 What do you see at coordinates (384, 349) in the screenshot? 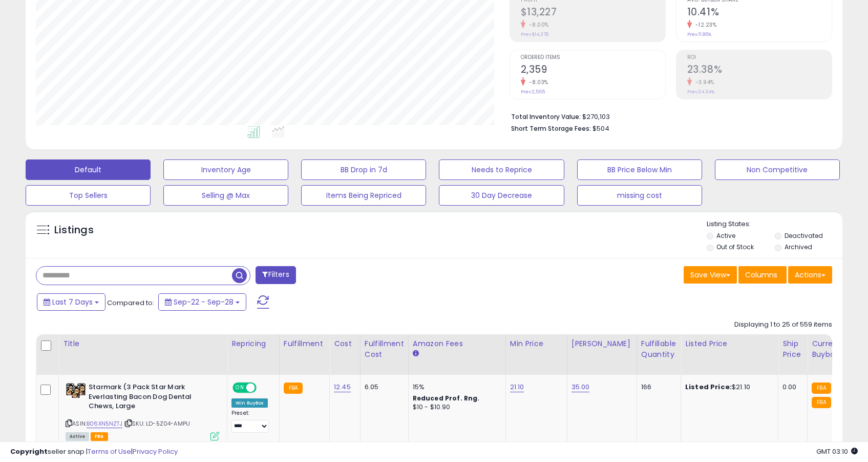
I see `div: Fulfillment Cost` at bounding box center [384, 349].